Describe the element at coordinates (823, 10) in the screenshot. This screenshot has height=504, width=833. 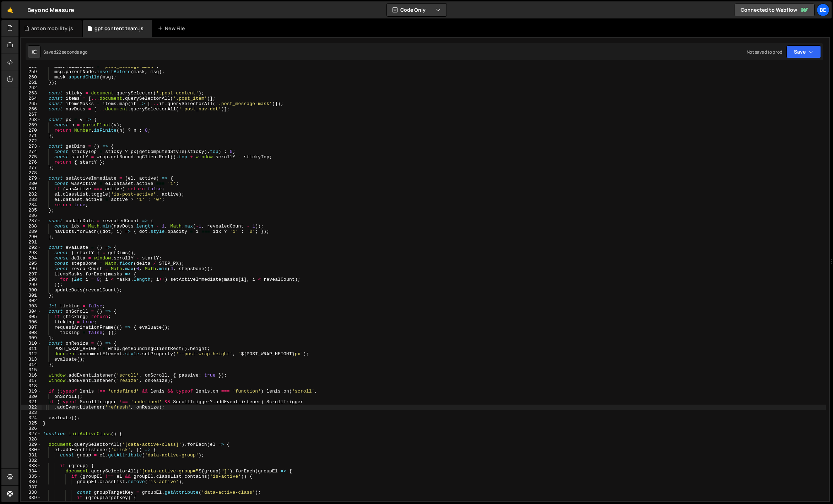
I see `div: Be` at that location.